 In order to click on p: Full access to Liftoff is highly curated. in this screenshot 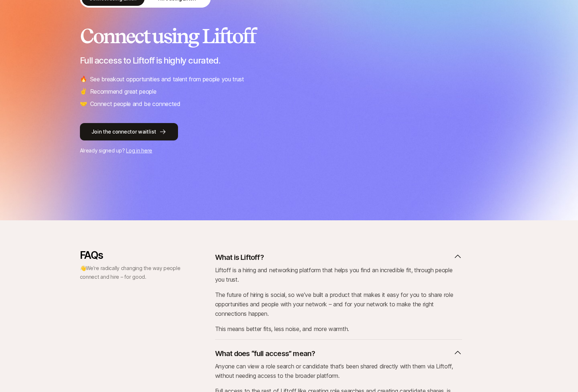, I will do `click(289, 61)`.